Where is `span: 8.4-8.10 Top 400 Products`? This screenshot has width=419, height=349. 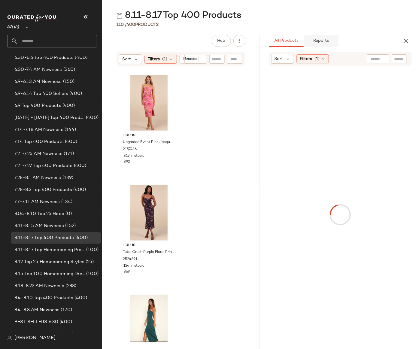
span: 8.4-8.10 Top 400 Products is located at coordinates (44, 298).